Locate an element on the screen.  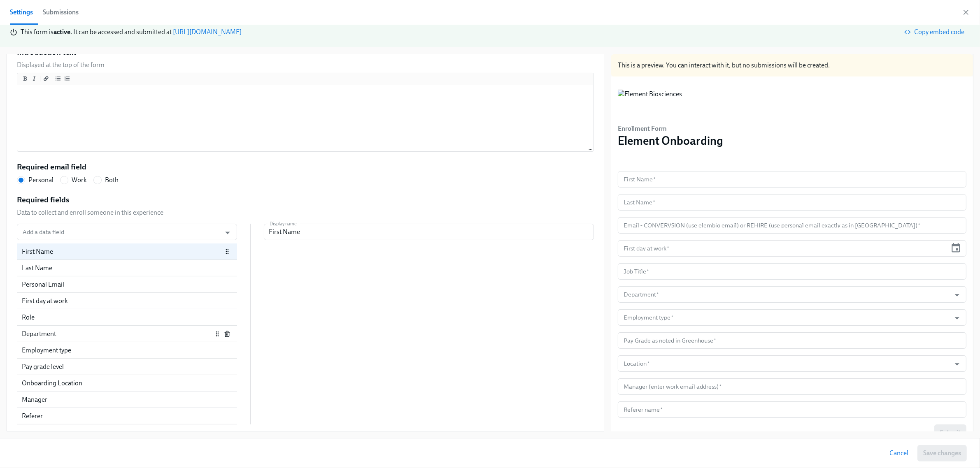
span: Settings is located at coordinates (21, 12).